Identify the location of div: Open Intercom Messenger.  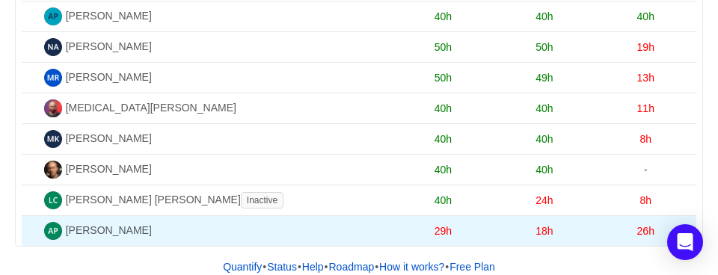
(685, 242).